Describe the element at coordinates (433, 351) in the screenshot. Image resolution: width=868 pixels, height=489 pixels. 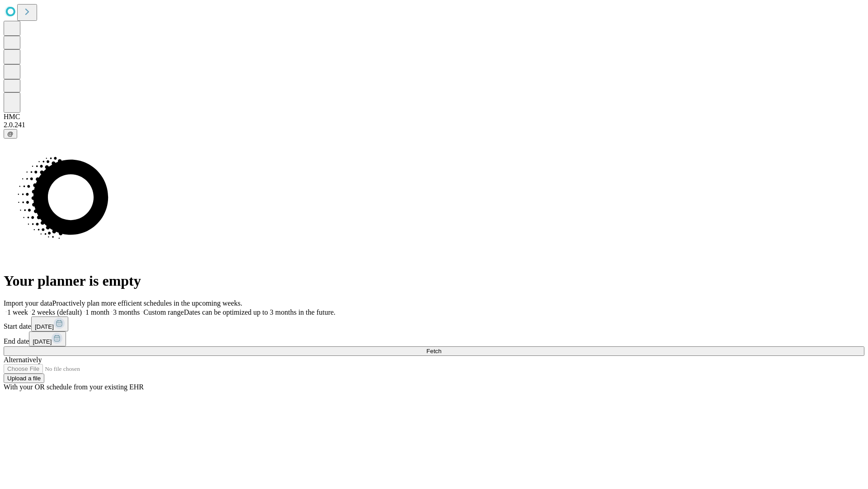
I see `span: Fetch` at that location.